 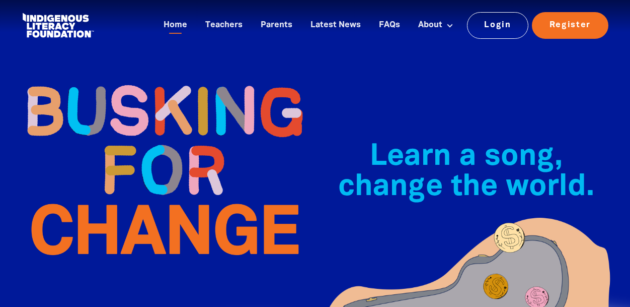 I want to click on a: Login, so click(x=498, y=25).